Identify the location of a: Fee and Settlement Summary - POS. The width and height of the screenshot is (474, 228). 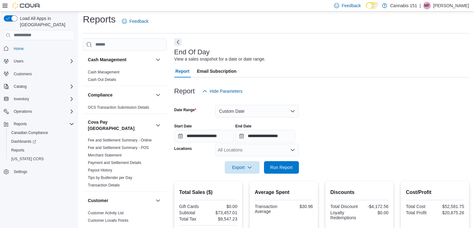
(118, 147).